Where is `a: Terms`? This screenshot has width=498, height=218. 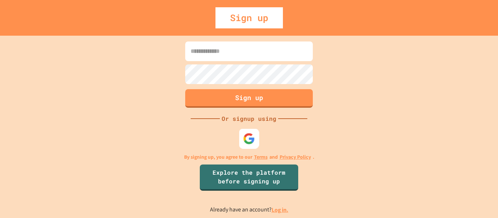 a: Terms is located at coordinates (261, 157).